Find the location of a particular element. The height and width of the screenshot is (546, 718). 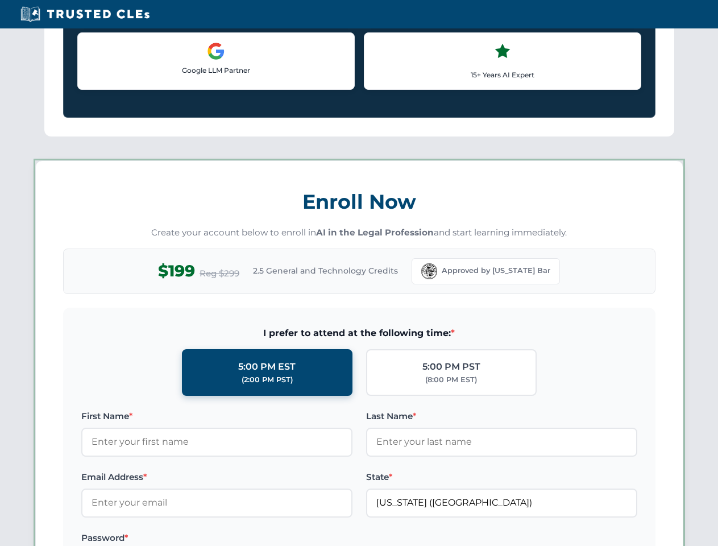

label: Email Address is located at coordinates (217, 477).